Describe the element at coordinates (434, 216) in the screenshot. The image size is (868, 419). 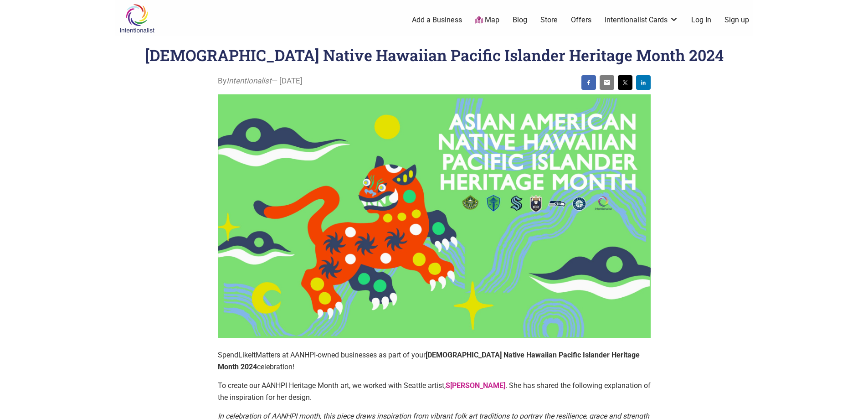
I see `img: AANHPI Heritage Month 2024 - 2560 x 1440` at that location.